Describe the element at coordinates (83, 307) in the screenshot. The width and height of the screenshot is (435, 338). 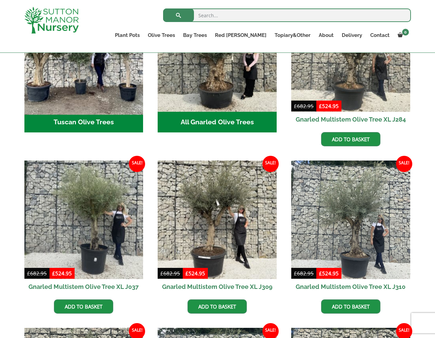
I see `a: Add to basket: “Gnarled Multistem Olive Tree XL J037”` at that location.